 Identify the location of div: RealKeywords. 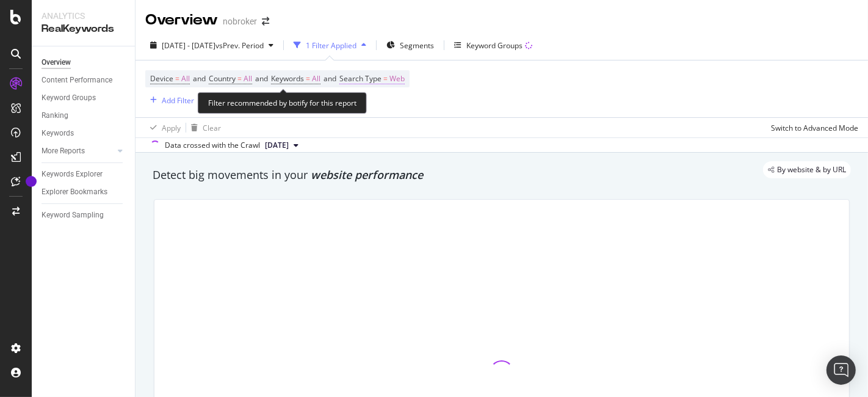
(83, 29).